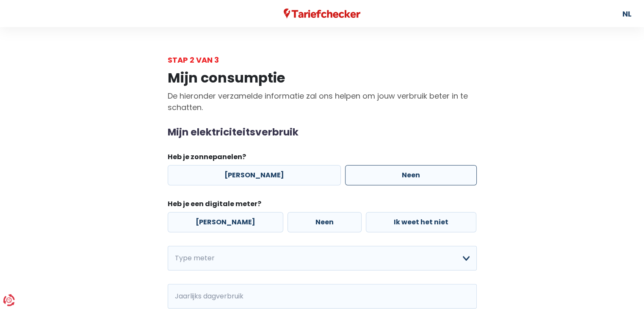  Describe the element at coordinates (421, 222) in the screenshot. I see `label: Ik weet het niet` at that location.